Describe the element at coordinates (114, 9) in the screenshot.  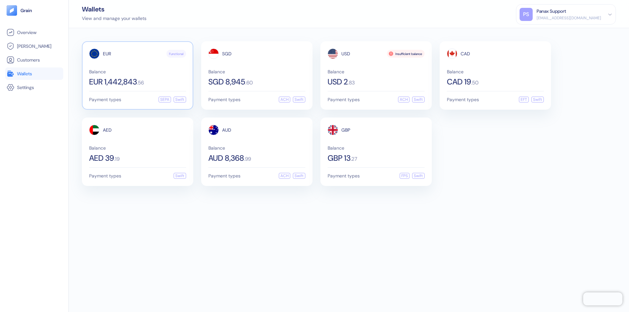
I see `div: Wallets` at that location.